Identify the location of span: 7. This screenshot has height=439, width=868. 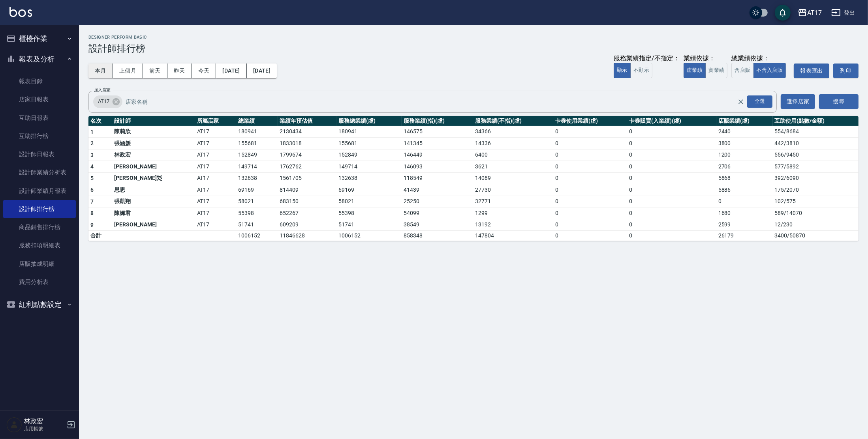
(92, 202).